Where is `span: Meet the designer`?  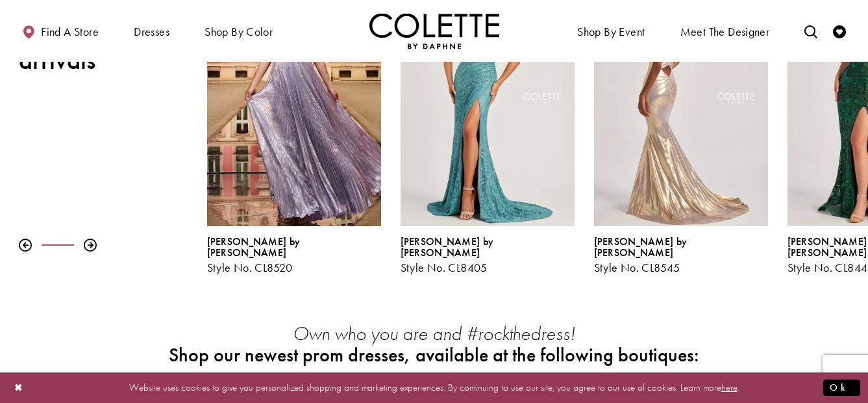
span: Meet the designer is located at coordinates (725, 32).